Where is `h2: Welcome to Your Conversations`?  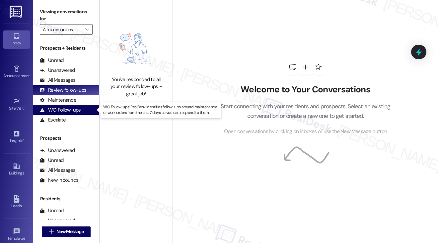 h2: Welcome to Your Conversations is located at coordinates (305, 90).